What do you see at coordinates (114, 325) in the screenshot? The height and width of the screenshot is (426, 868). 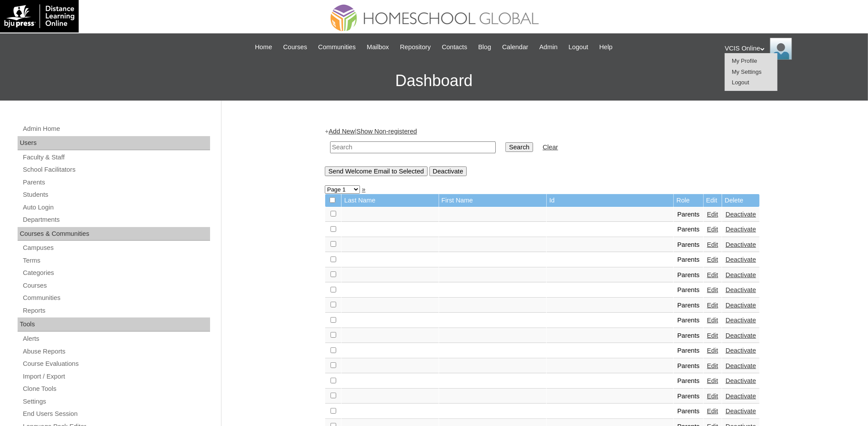 I see `div: Tools` at bounding box center [114, 325].